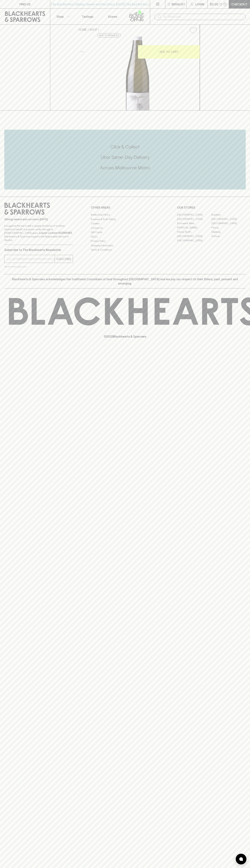 The image size is (250, 868). Describe the element at coordinates (38, 250) in the screenshot. I see `p: Subscribe to The Blackhearts Newsletter` at that location.